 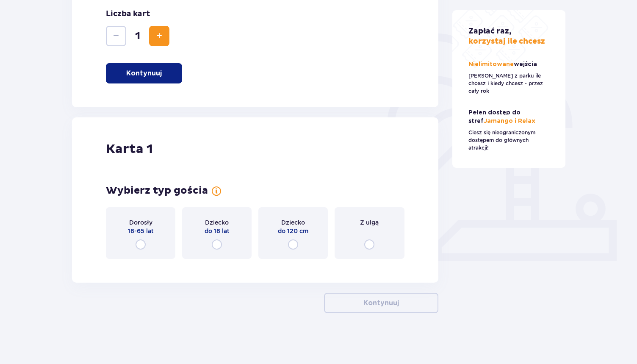 I want to click on p: Karta 1, so click(x=129, y=149).